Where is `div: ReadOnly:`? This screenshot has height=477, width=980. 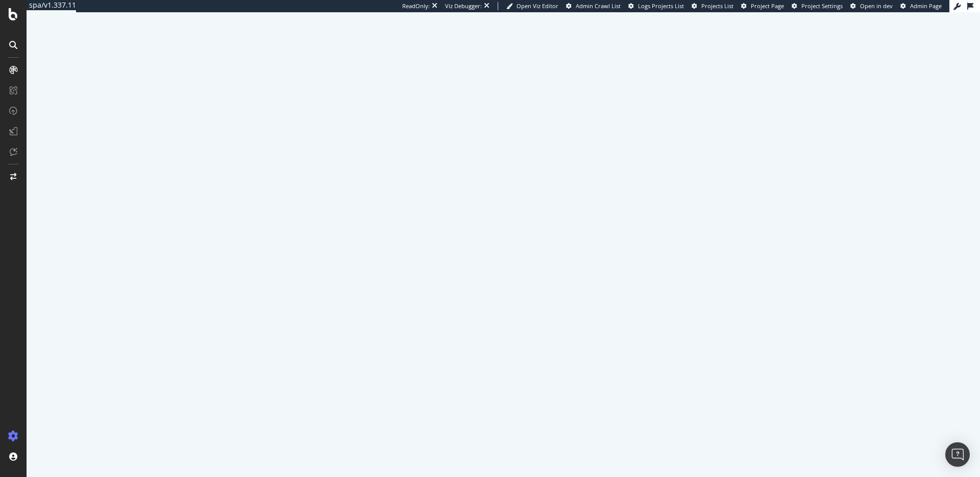 div: ReadOnly: is located at coordinates (416, 6).